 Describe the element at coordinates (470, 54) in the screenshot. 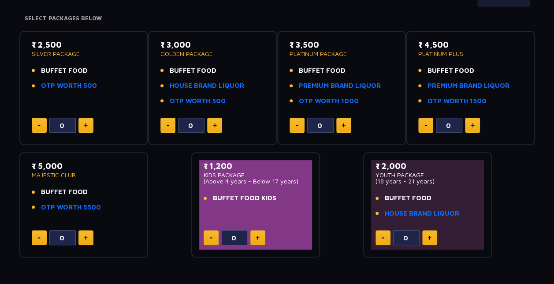

I see `p: PLATINUM PLUS` at that location.